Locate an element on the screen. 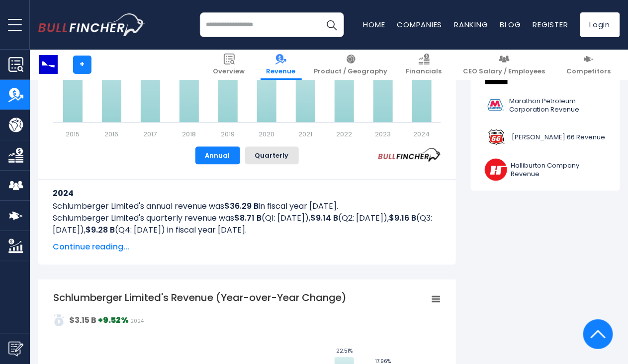 The height and width of the screenshot is (364, 628). a: Overview is located at coordinates (229, 65).